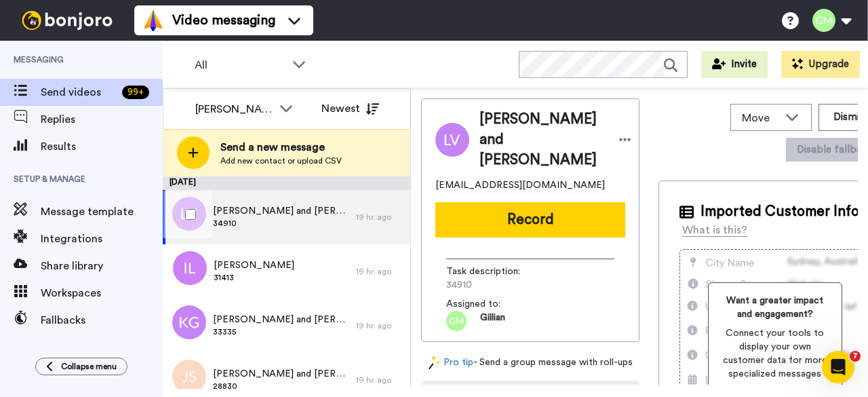  I want to click on span: Assigned to:, so click(494, 304).